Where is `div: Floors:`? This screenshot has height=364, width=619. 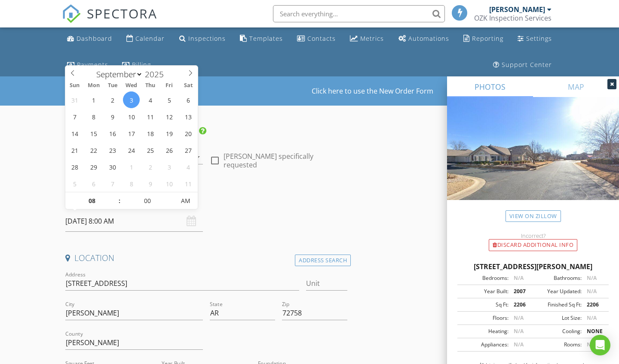 div: Floors: is located at coordinates (484, 318).